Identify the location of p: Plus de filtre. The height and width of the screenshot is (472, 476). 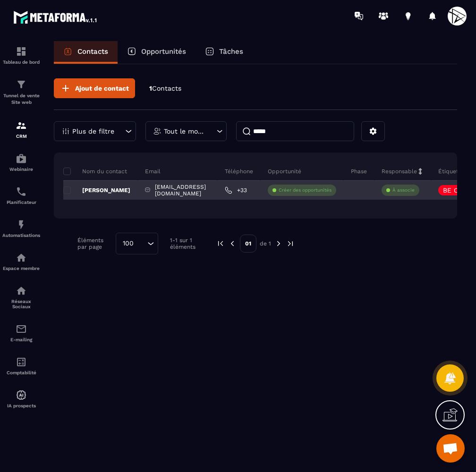
(93, 131).